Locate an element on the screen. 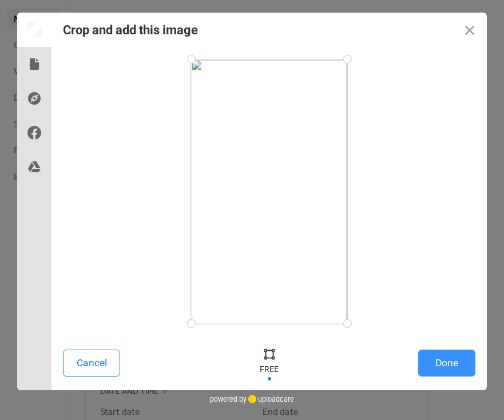 The width and height of the screenshot is (504, 420). div: Local Files is located at coordinates (35, 64).